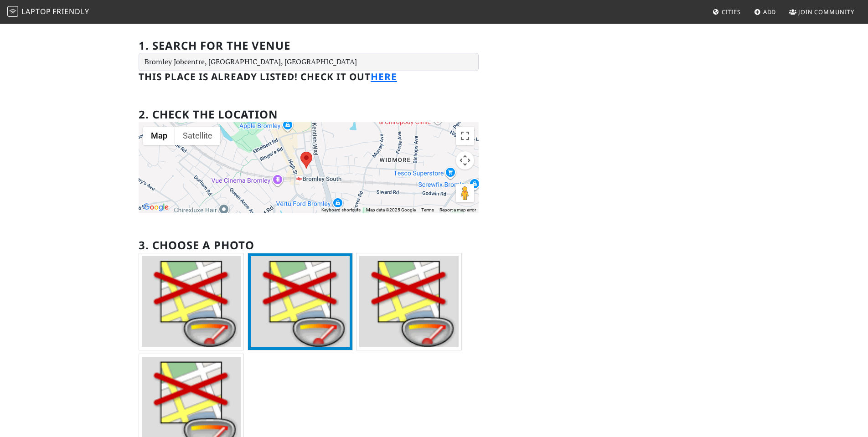 The height and width of the screenshot is (437, 868). Describe the element at coordinates (12, 12) in the screenshot. I see `img: LaptopFriendly` at that location.